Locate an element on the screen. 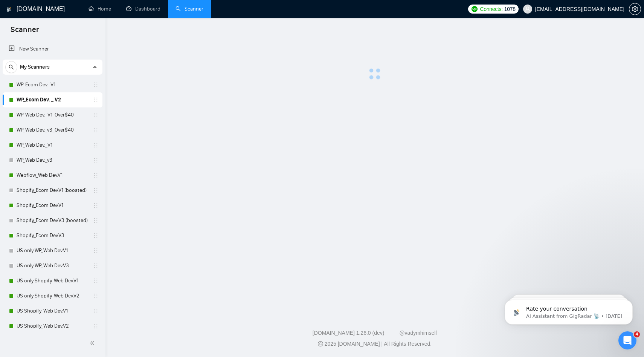  button: search is located at coordinates (11, 67).